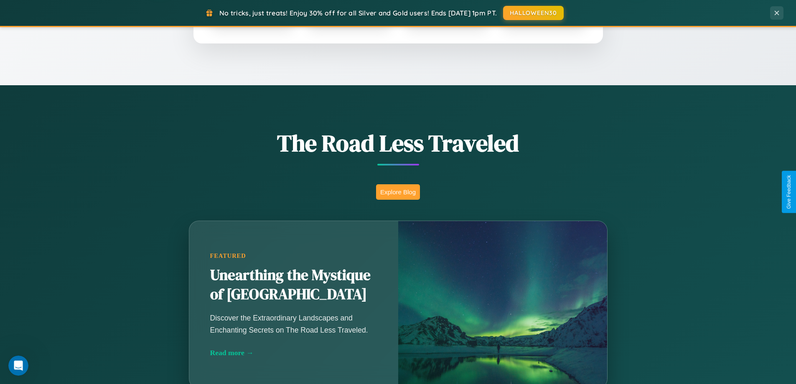 The height and width of the screenshot is (384, 796). Describe the element at coordinates (294, 324) in the screenshot. I see `p: Discover the Extraordinary Landscapes and Enchanting Secrets on The Road Less Traveled.` at that location.